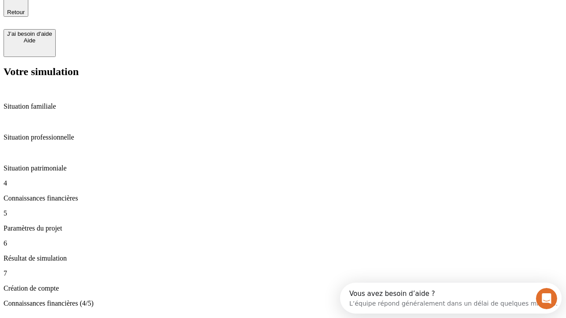 This screenshot has height=318, width=566. Describe the element at coordinates (30, 43) in the screenshot. I see `button: J’ai besoin d'aideAide` at that location.